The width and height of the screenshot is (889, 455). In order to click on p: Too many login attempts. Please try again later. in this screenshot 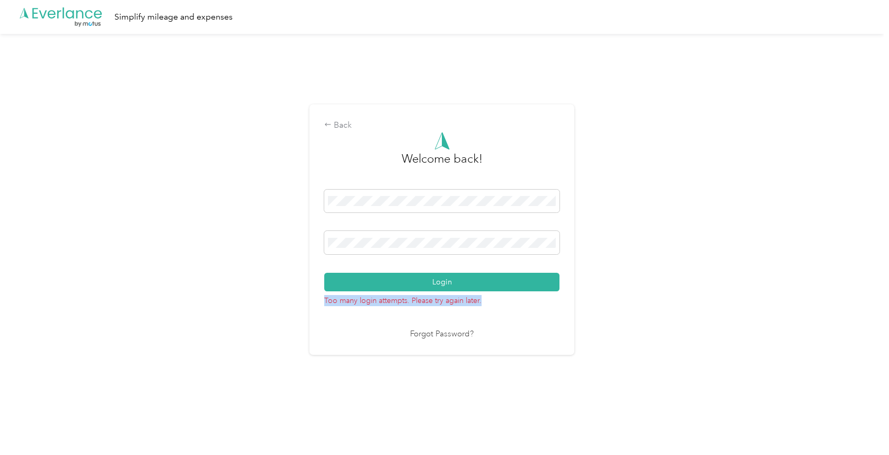, I will do `click(442, 299)`.